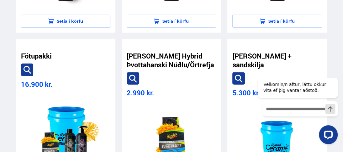  What do you see at coordinates (36, 56) in the screenshot?
I see `a: Fötupakki` at bounding box center [36, 56].